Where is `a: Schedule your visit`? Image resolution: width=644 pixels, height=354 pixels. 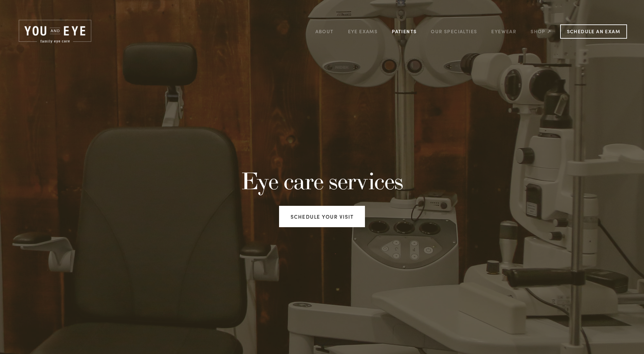
a: Schedule your visit is located at coordinates (322, 216).